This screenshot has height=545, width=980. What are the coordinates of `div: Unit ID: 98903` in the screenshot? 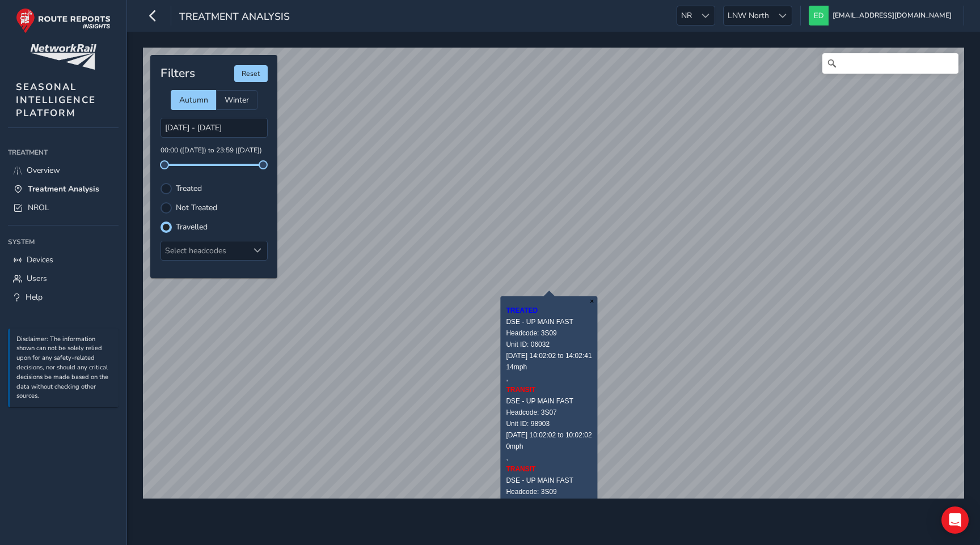 It's located at (548, 424).